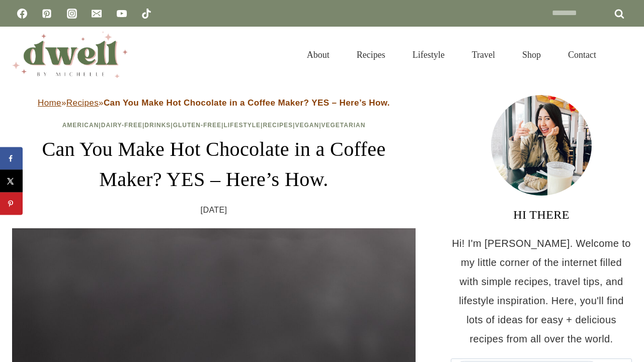  Describe the element at coordinates (623, 55) in the screenshot. I see `button: View Search Form` at that location.